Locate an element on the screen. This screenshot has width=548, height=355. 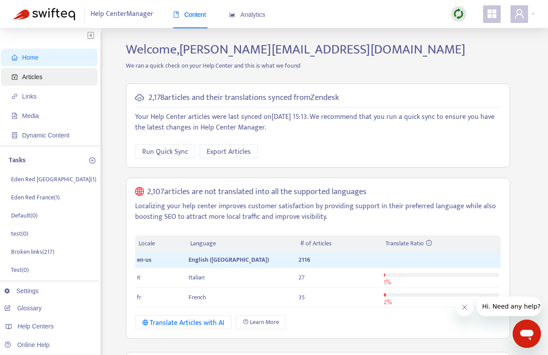
span: container is located at coordinates (15, 135).